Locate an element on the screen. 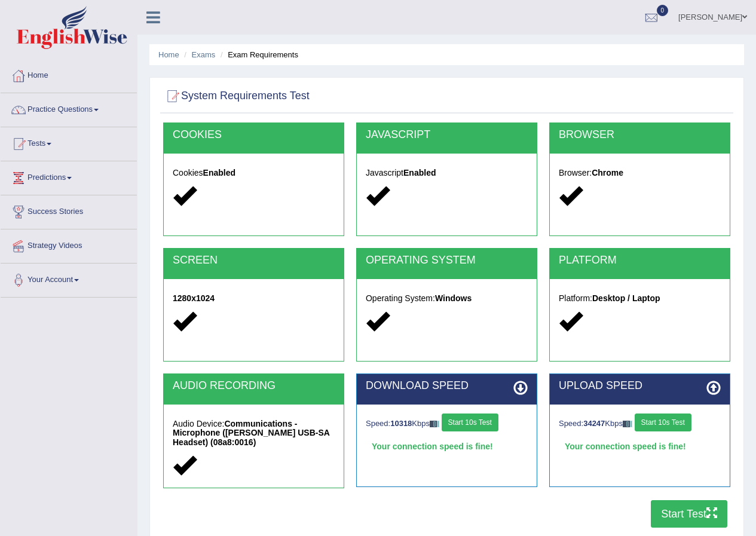  h2: PLATFORM is located at coordinates (639, 260).